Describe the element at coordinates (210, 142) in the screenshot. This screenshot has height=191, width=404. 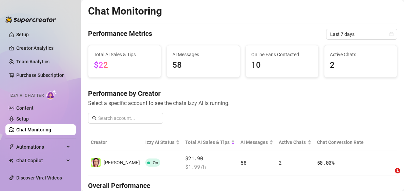
I see `th: Total AI Sales & Tips` at that location.